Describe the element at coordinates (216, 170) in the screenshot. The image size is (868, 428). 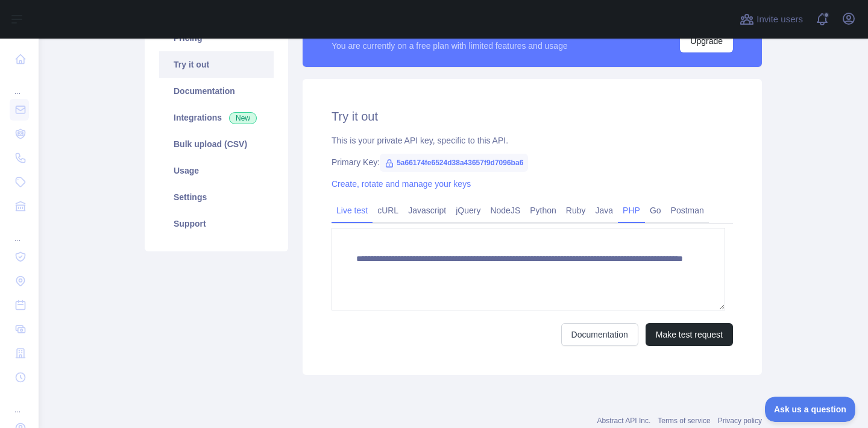
I see `a: Usage` at that location.